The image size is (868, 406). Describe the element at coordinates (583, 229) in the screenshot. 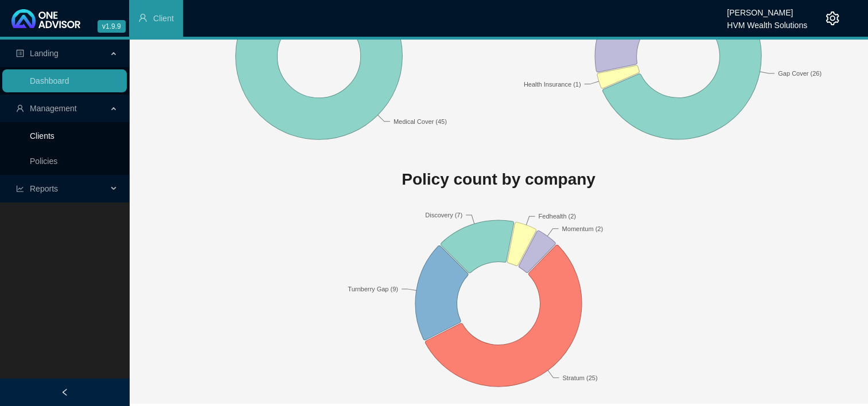

I see `text: Momentum (2)` at that location.